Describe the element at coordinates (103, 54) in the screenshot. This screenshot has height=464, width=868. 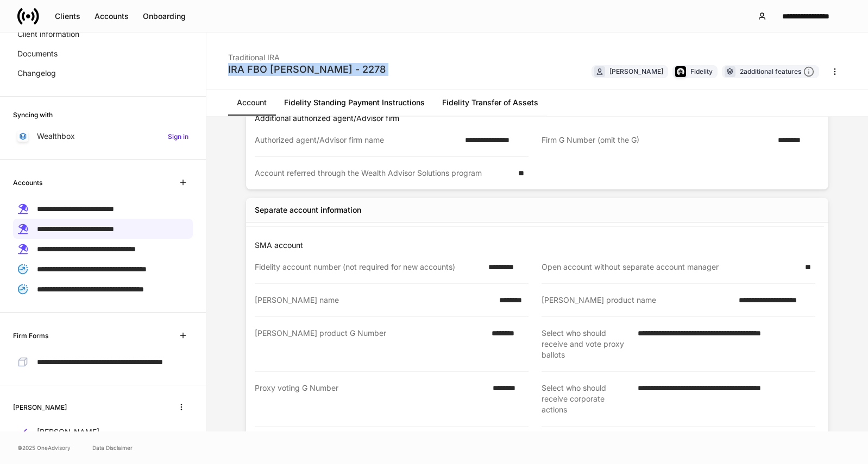
I see `a: Documents` at that location.